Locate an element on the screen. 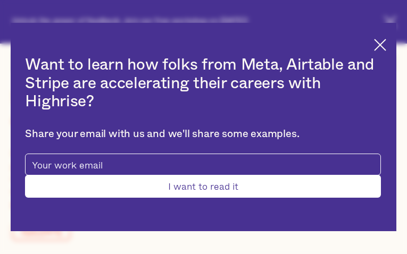 The image size is (407, 254). div: Share your email with us and we'll share some examples. is located at coordinates (203, 135).